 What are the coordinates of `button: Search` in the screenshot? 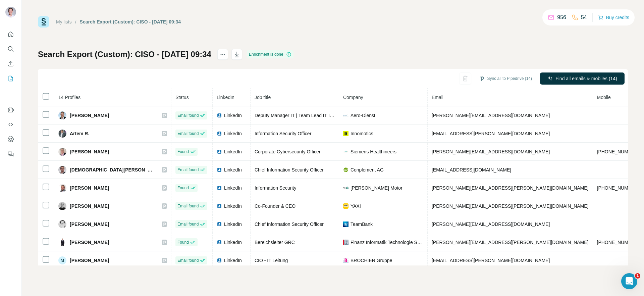 It's located at (11, 49).